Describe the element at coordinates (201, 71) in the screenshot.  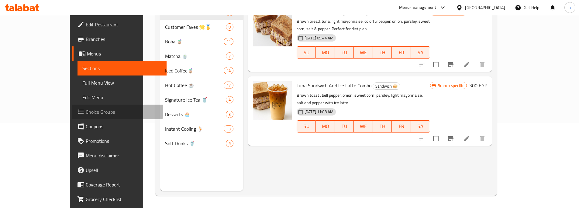
I see `div: Iced Coffee🧋14` at that location.